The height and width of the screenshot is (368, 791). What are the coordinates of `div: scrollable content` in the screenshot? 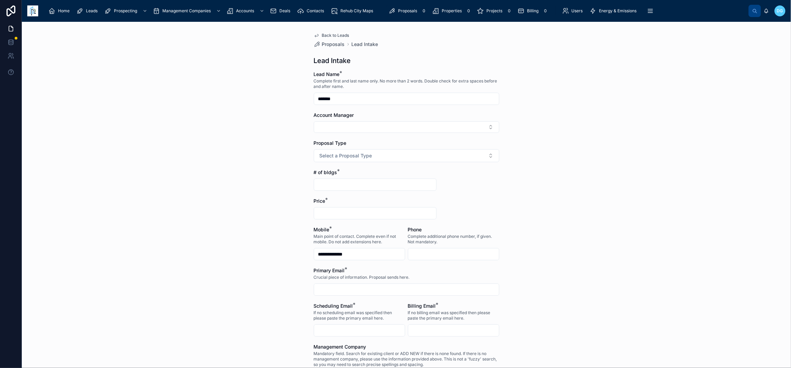 It's located at (396, 11).